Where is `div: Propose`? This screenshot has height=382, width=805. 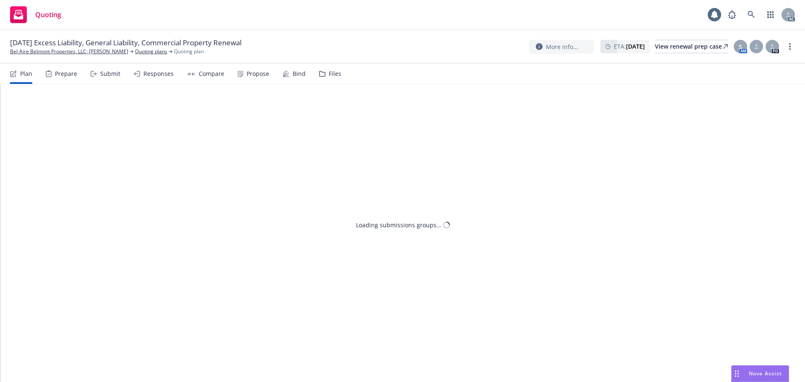
div: Propose is located at coordinates (258, 74).